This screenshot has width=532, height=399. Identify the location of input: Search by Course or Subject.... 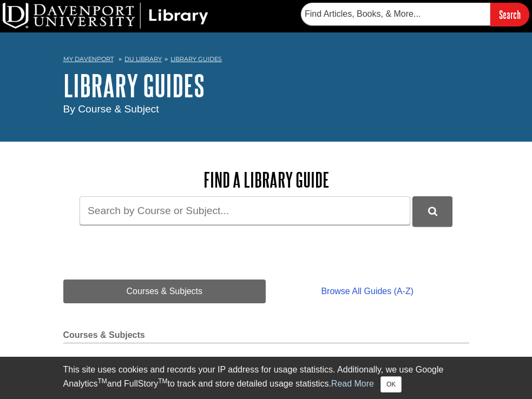
(244, 211).